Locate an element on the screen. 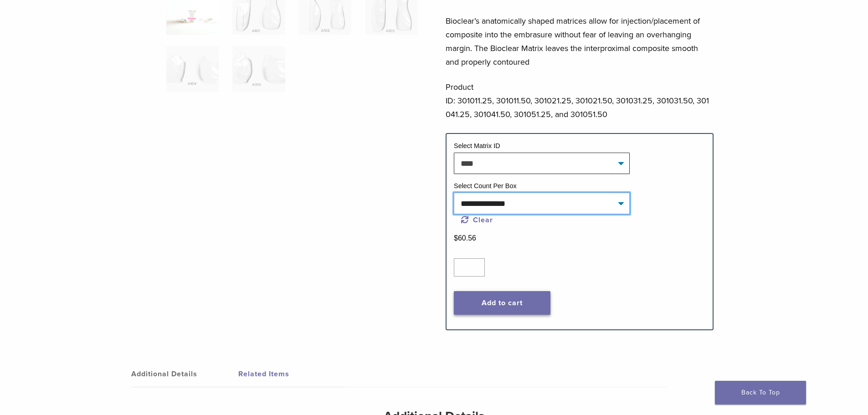 The image size is (868, 415). img: Original Anterior Matrix - A Series - Image 6 is located at coordinates (258, 69).